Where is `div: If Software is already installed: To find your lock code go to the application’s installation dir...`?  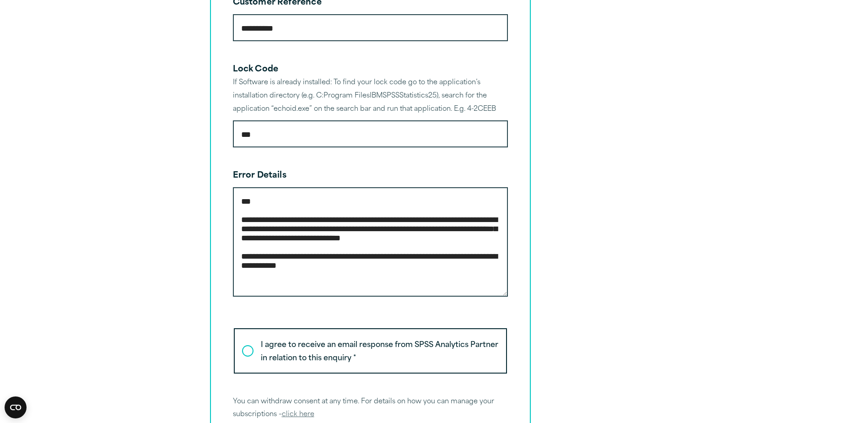
div: If Software is already installed: To find your lock code go to the application’s installation dir... is located at coordinates (370, 96).